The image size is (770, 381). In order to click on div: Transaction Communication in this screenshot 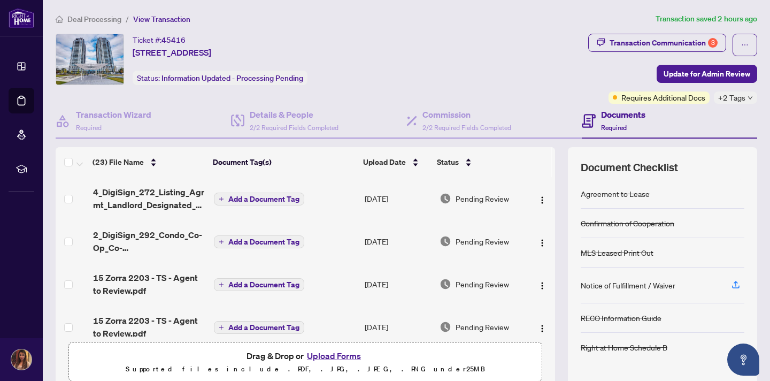, I will do `click(664, 43)`.